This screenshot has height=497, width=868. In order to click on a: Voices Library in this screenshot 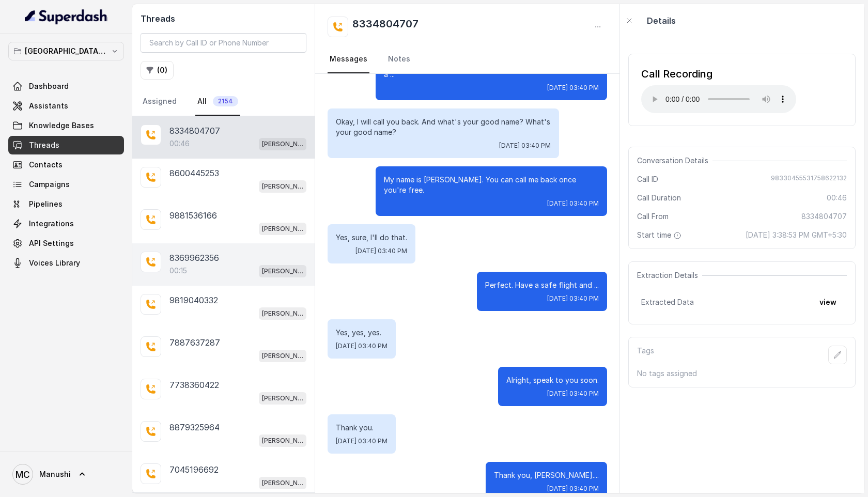, I will do `click(66, 263)`.